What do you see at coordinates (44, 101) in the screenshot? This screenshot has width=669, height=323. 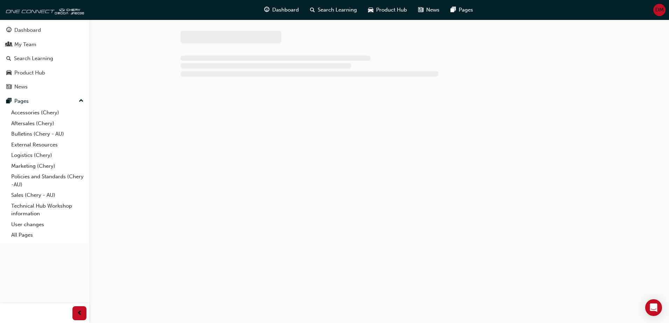 I see `button: Pages` at bounding box center [44, 101].